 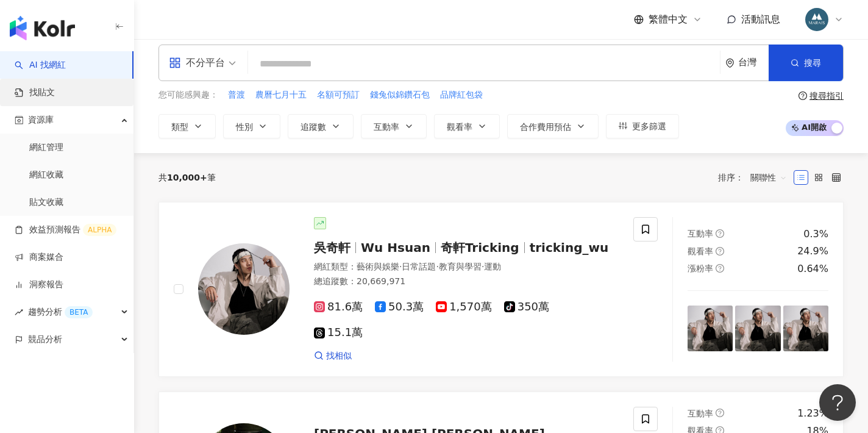 What do you see at coordinates (570, 247) in the screenshot?
I see `span: tricking_wu` at bounding box center [570, 247].